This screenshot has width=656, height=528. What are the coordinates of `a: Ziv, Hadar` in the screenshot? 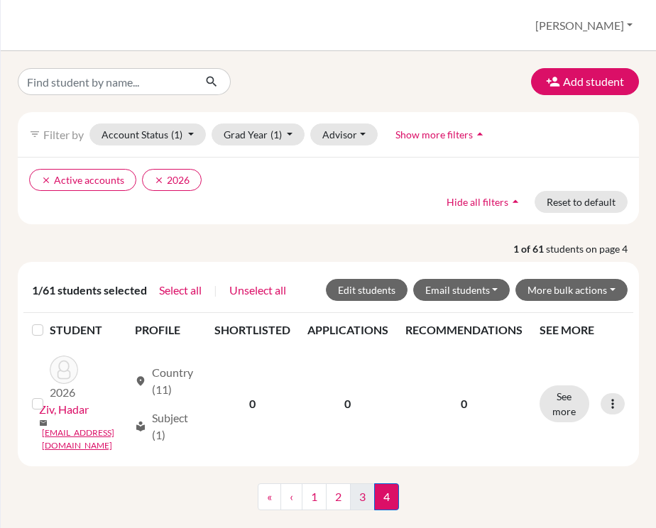 It's located at (64, 409).